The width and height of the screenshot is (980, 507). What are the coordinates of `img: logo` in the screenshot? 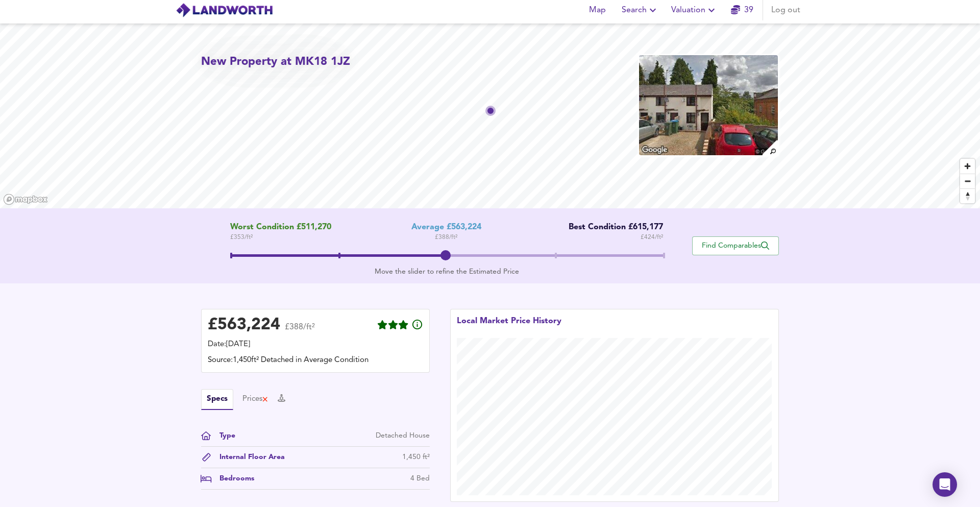 It's located at (224, 11).